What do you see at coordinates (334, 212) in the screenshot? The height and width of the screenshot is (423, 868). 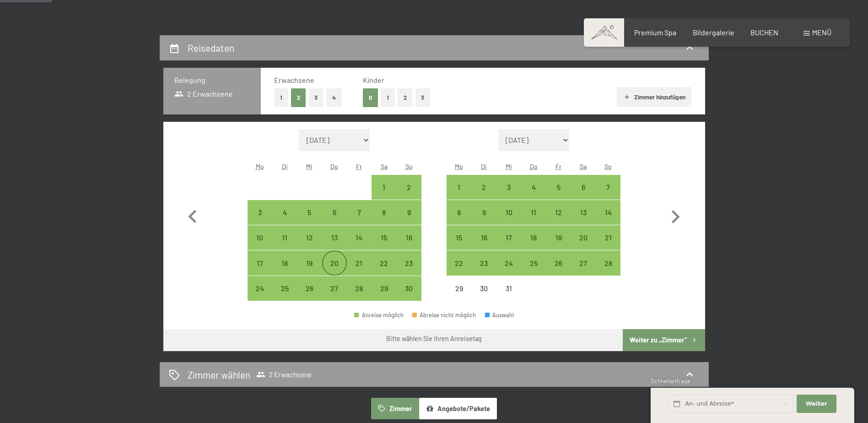 I see `div: Thu Nov 06 2025` at bounding box center [334, 212].